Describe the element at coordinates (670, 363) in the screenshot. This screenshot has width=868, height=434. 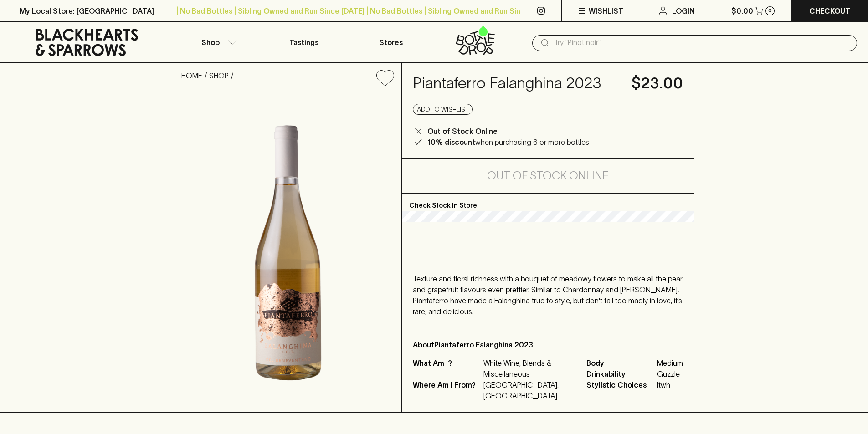
I see `span: Medium` at that location.